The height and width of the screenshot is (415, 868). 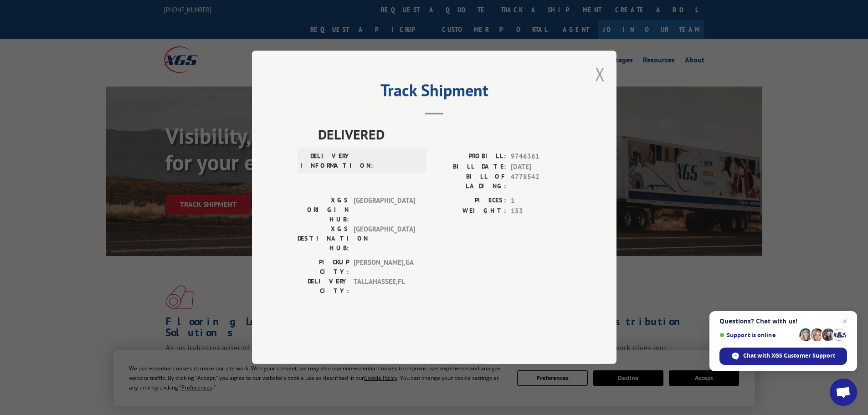 What do you see at coordinates (541, 211) in the screenshot?
I see `span: 153` at bounding box center [541, 211].